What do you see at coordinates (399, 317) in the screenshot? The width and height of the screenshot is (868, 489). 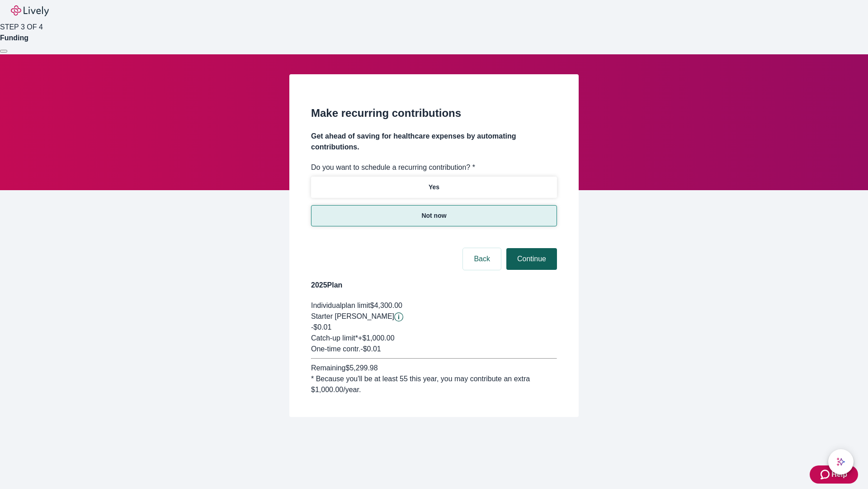 I see `svg: Starter penny details` at bounding box center [399, 317].